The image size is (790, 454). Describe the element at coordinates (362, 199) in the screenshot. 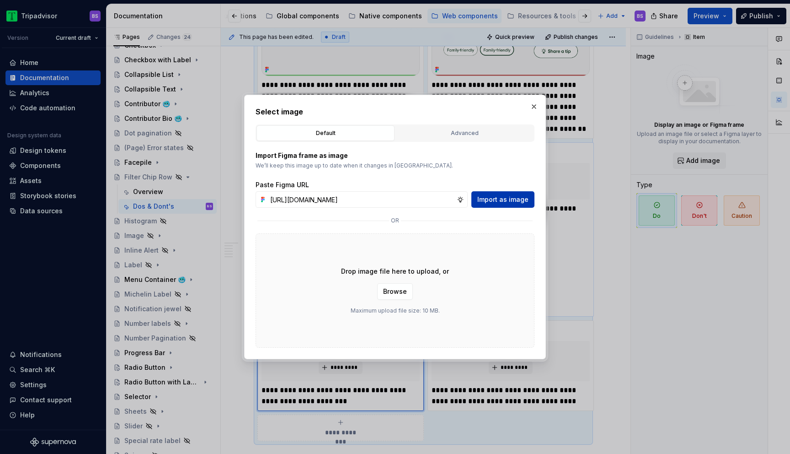

I see `input: https://figma.com/file...` at that location.